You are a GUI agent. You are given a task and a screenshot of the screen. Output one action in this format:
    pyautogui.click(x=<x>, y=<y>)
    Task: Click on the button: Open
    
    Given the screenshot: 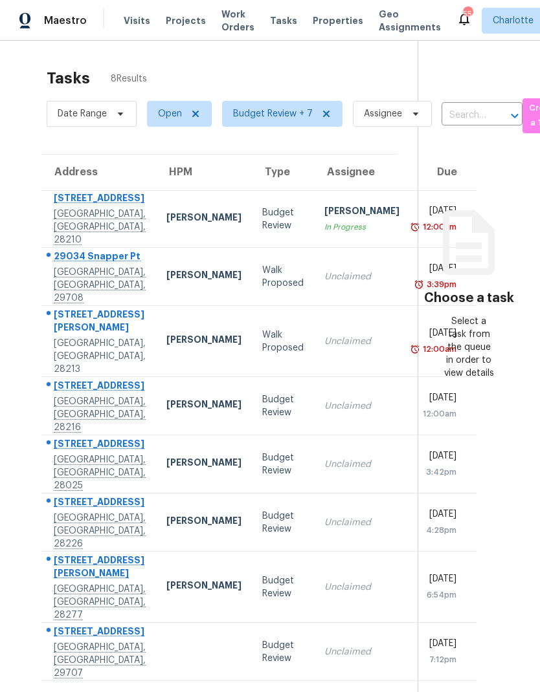 What is the action you would take?
    pyautogui.click(x=514, y=116)
    